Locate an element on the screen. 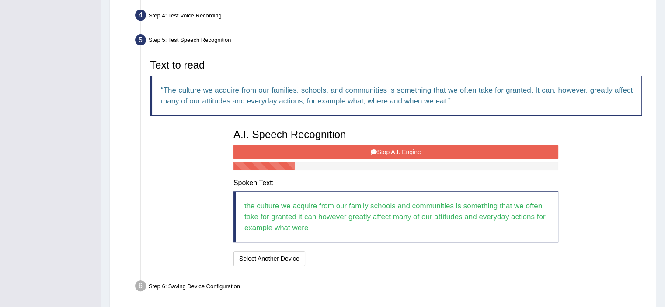 This screenshot has width=665, height=307. q: The culture we acquire from our families, schools, and communities is something that we often tak... is located at coordinates (397, 96).